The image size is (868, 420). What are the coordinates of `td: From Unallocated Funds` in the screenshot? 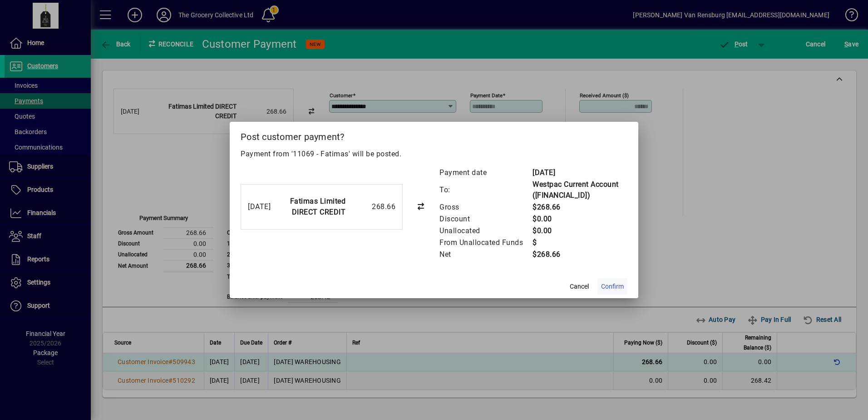 It's located at (485, 243).